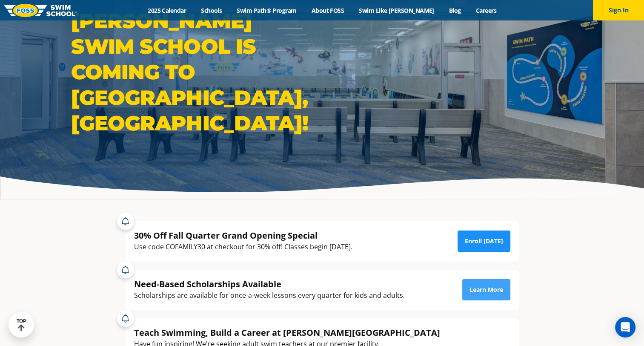 Image resolution: width=644 pixels, height=346 pixels. What do you see at coordinates (243, 235) in the screenshot?
I see `div: 30% Off Fall Quarter Grand Opening Special` at bounding box center [243, 235].